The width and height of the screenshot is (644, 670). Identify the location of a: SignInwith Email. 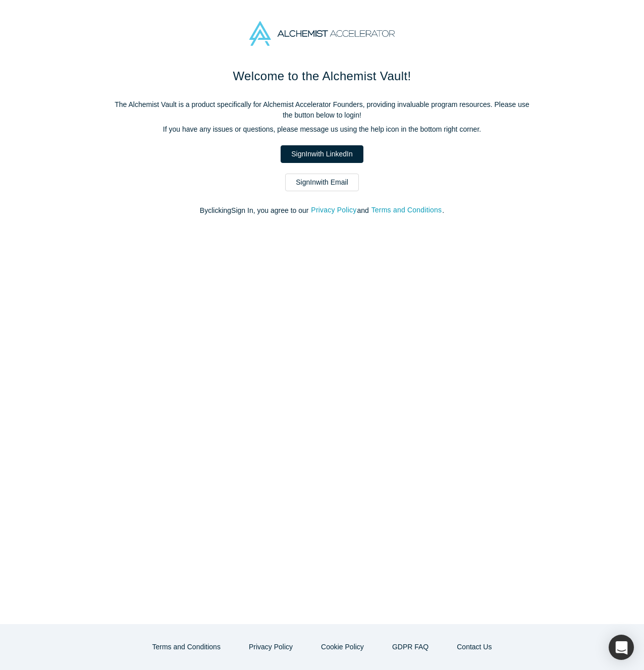
(322, 182).